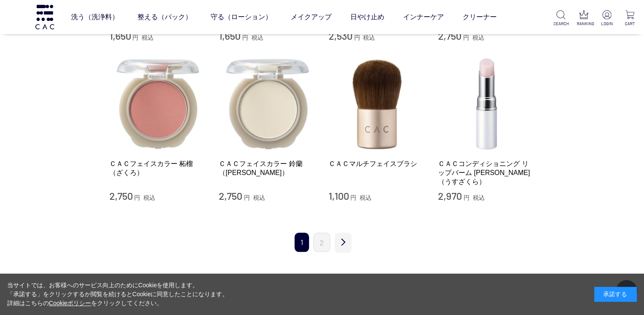 The width and height of the screenshot is (644, 315). What do you see at coordinates (479, 17) in the screenshot?
I see `a: クリーナー` at bounding box center [479, 17].